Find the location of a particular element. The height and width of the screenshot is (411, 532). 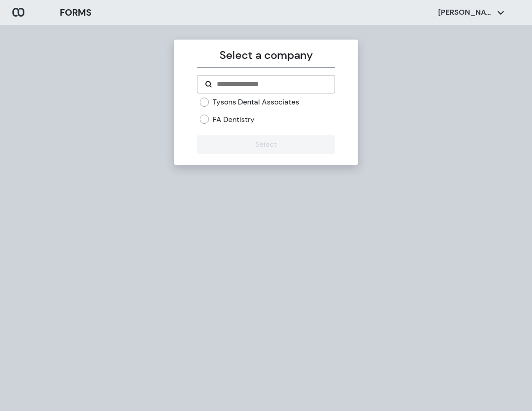

input: Search is located at coordinates (271, 84).